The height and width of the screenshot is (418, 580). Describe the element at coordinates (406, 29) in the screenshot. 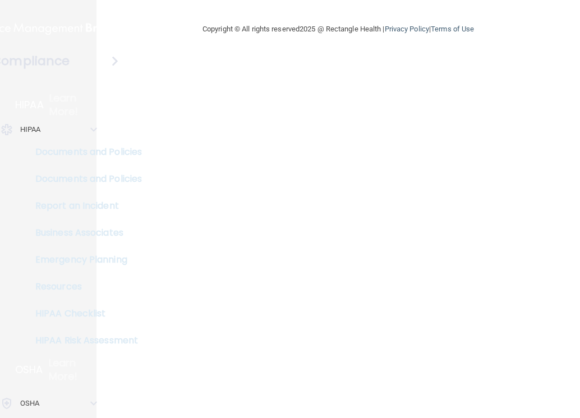

I see `a: Privacy Policy` at that location.